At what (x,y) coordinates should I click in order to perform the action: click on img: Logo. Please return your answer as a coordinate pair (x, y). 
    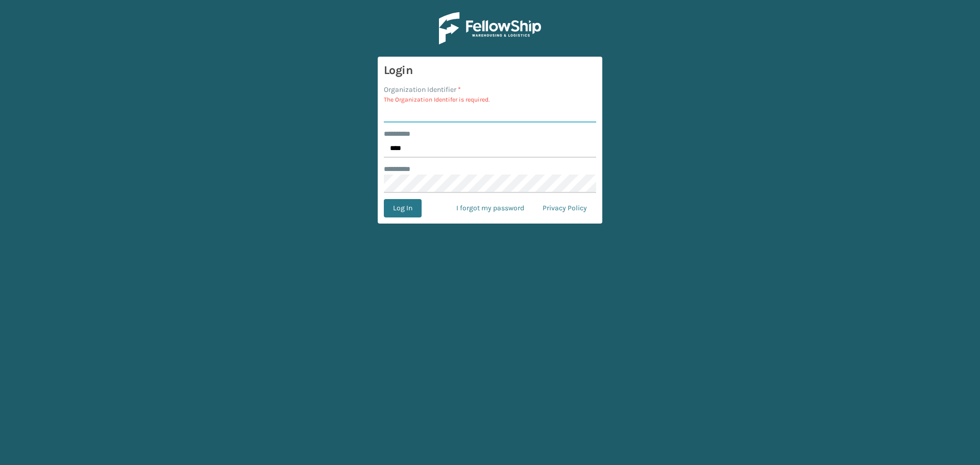
    Looking at the image, I should click on (490, 28).